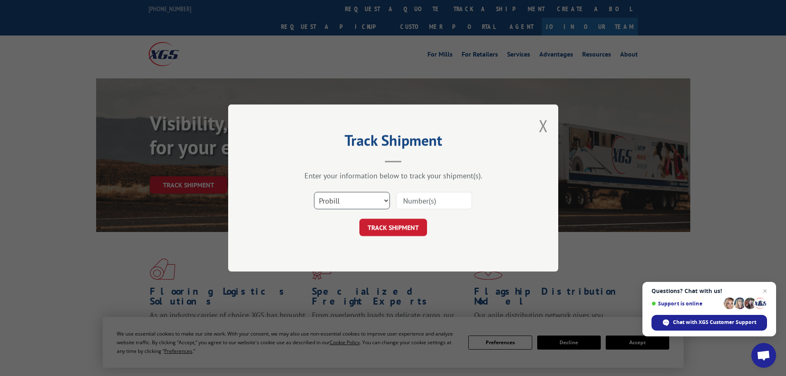  What do you see at coordinates (393, 142) in the screenshot?
I see `h2: Track Shipment` at bounding box center [393, 142].